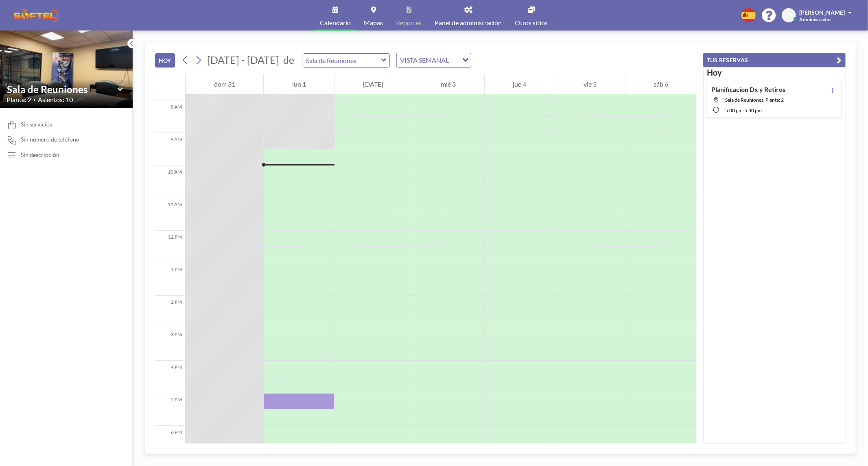 Image resolution: width=868 pixels, height=466 pixels. What do you see at coordinates (374, 23) in the screenshot?
I see `span: Mapas` at bounding box center [374, 23].